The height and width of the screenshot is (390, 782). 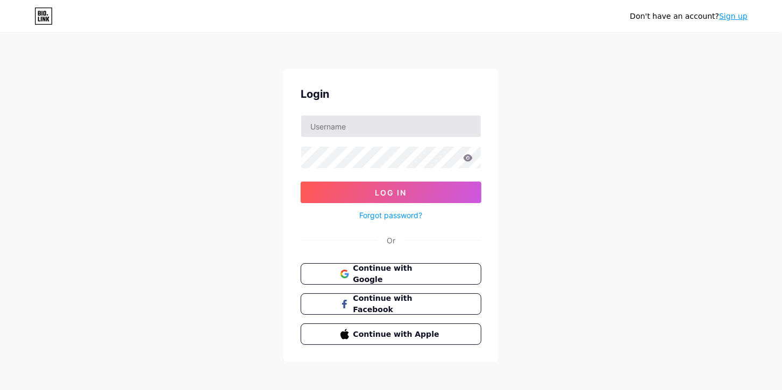 What do you see at coordinates (397, 334) in the screenshot?
I see `span: Continue with Apple` at bounding box center [397, 334].